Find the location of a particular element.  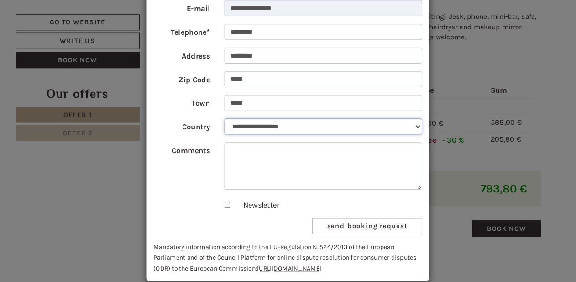

small: 21:37 is located at coordinates (60, 48).